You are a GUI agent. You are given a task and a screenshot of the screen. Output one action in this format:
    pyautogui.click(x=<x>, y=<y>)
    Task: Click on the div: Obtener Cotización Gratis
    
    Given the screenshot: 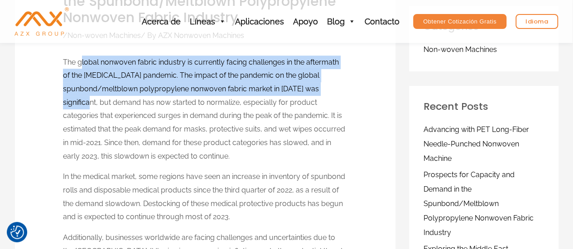 What is the action you would take?
    pyautogui.click(x=460, y=21)
    